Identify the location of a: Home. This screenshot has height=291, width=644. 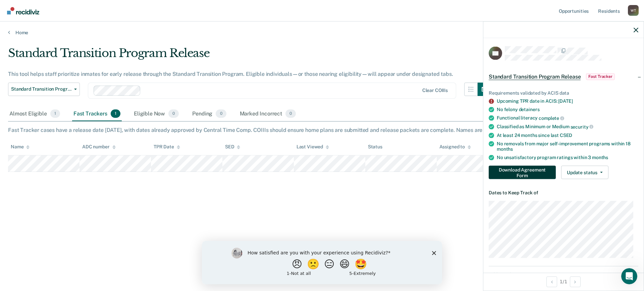
(322, 32).